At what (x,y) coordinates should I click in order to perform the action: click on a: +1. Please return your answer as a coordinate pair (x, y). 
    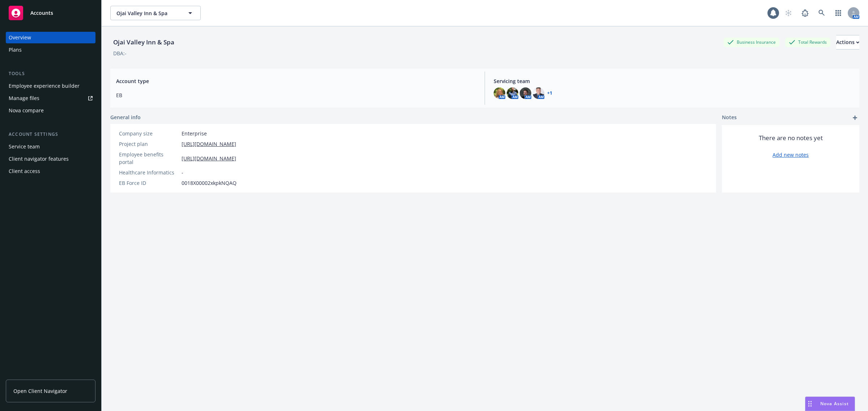
    Looking at the image, I should click on (550, 93).